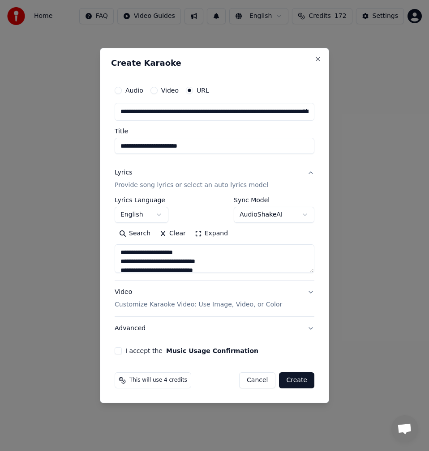 The image size is (429, 451). Describe the element at coordinates (141, 200) in the screenshot. I see `label: Lyrics Language` at that location.